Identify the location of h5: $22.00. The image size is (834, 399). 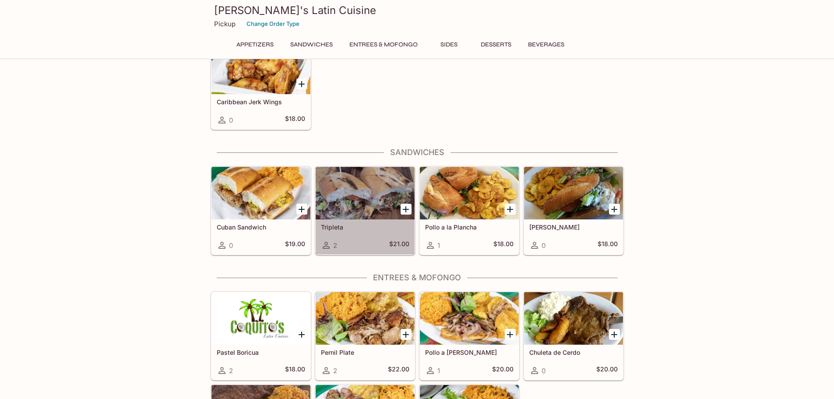
(399, 371).